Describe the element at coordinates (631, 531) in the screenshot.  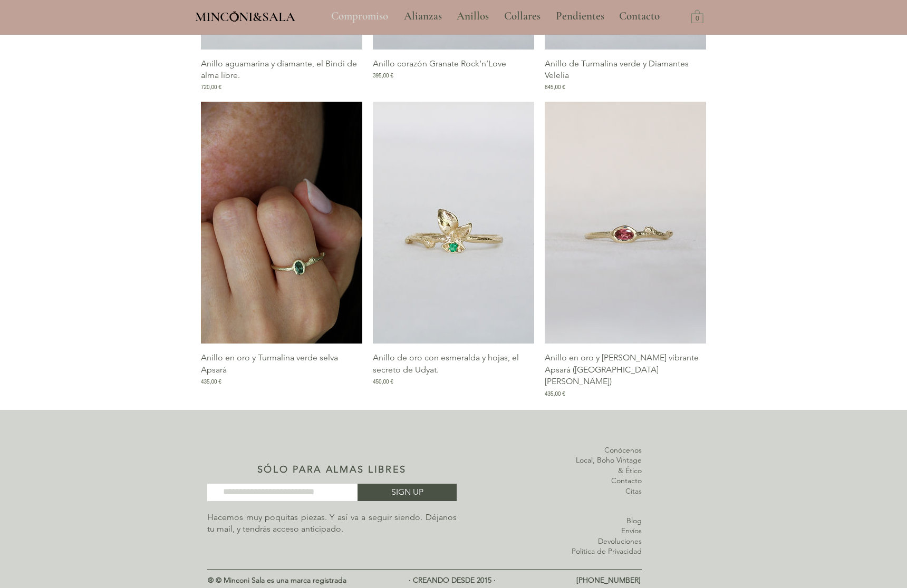
I see `a: Envíos` at that location.